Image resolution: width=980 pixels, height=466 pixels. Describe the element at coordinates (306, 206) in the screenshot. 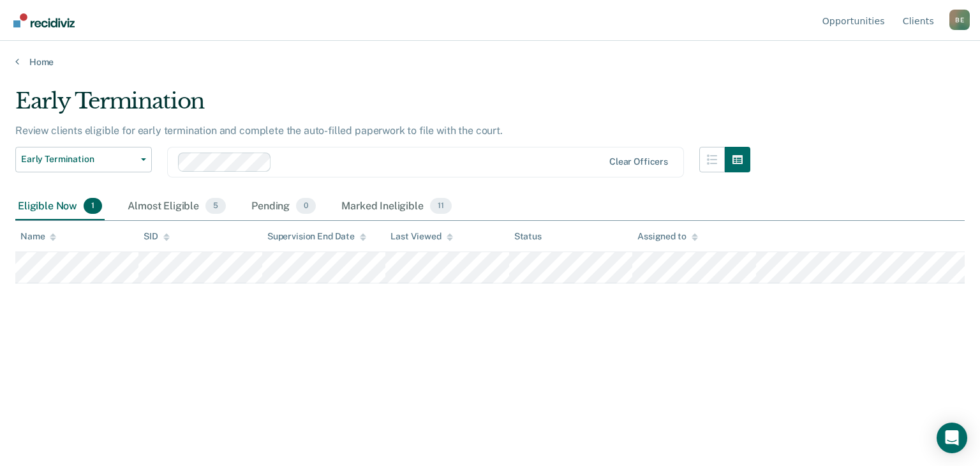

I see `span: 0` at that location.